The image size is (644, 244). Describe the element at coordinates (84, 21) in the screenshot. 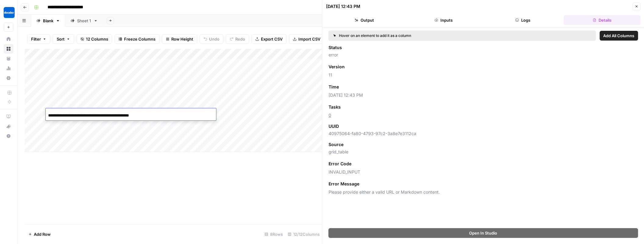

I see `div: Sheet 1` at that location.